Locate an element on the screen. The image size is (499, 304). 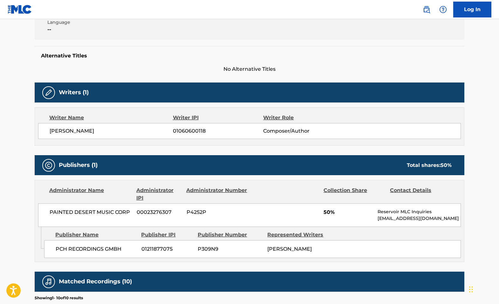
div: Administrator Name is located at coordinates (90, 194).